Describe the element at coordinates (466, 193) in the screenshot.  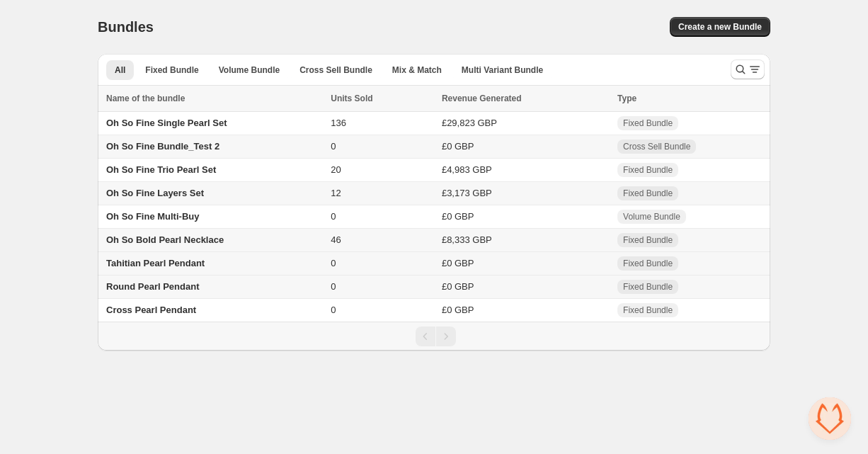
I see `span: £3,173 GBP` at that location.